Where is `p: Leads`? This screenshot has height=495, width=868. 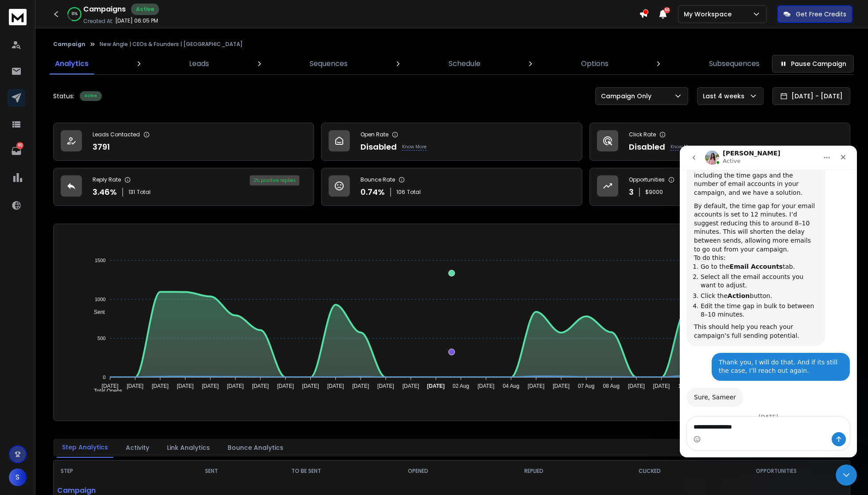
p: Leads is located at coordinates (199, 64).